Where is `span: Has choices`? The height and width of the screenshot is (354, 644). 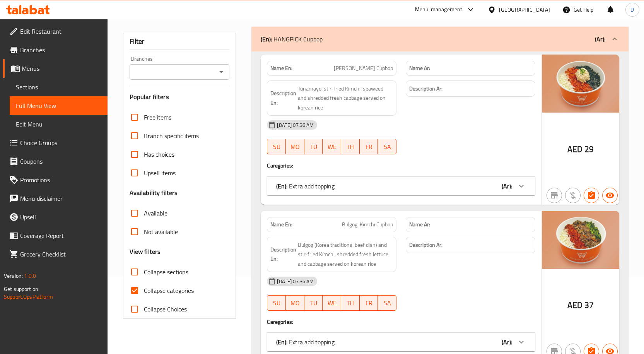 span: Has choices is located at coordinates (159, 154).